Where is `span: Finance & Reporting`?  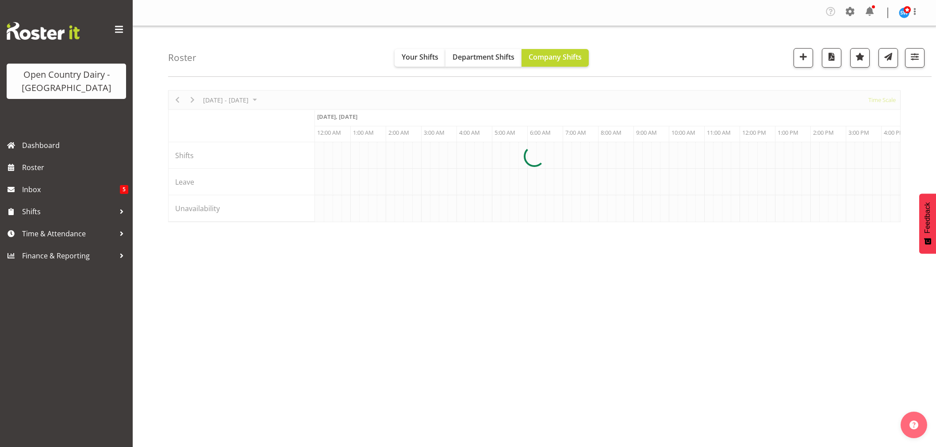 span: Finance & Reporting is located at coordinates (69, 256).